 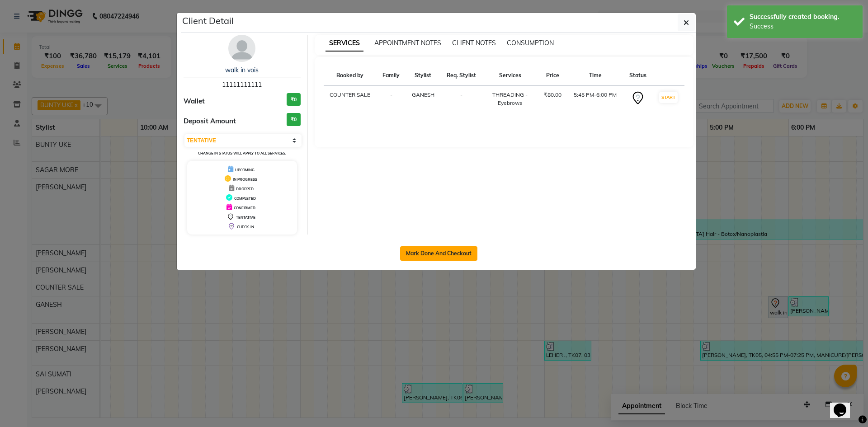 I want to click on span: IN PROGRESS, so click(x=245, y=180).